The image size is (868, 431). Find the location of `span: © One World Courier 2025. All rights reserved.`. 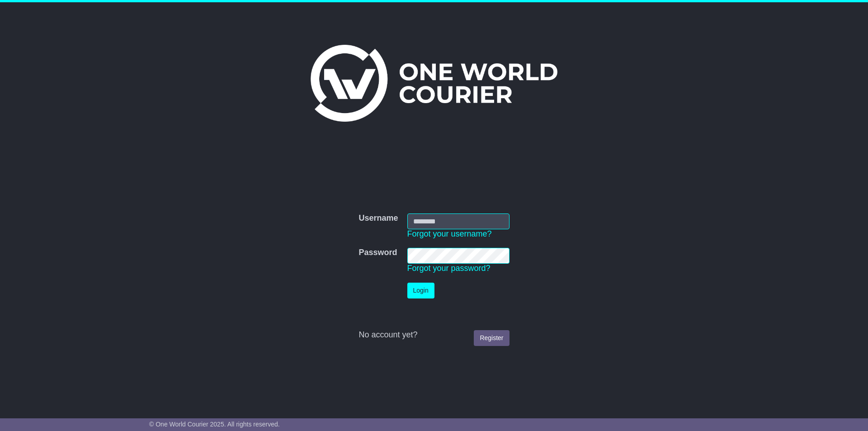

span: © One World Courier 2025. All rights reserved. is located at coordinates (215, 424).